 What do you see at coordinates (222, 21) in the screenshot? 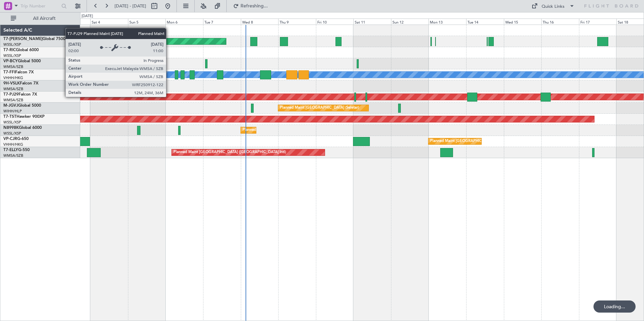
I see `div: Tue 7` at bounding box center [222, 21].